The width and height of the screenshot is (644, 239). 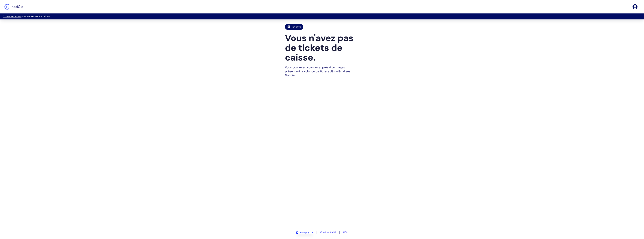 What do you see at coordinates (328, 232) in the screenshot?
I see `p: Confidentialité` at bounding box center [328, 232].